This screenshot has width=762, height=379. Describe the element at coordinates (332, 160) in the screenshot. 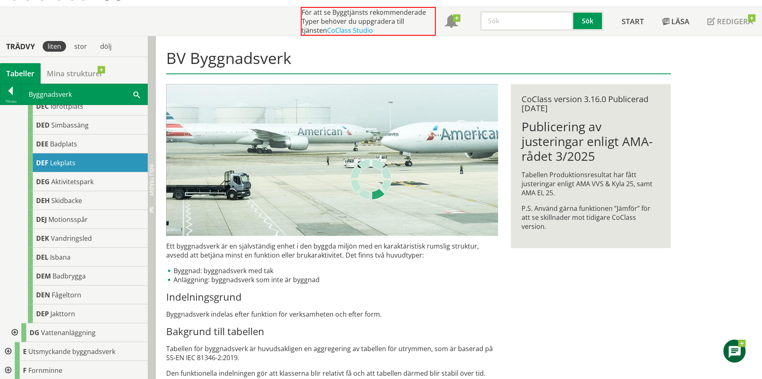

I see `img: flygplatsbana.jpg` at that location.